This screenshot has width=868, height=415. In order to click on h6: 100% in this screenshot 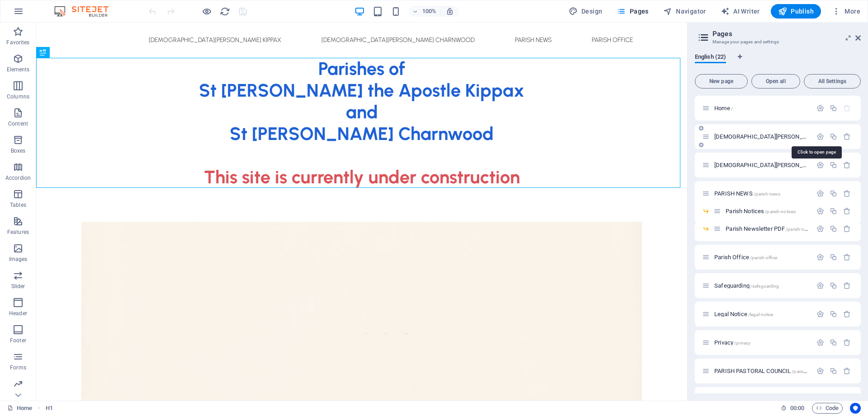, I will do `click(429, 11)`.